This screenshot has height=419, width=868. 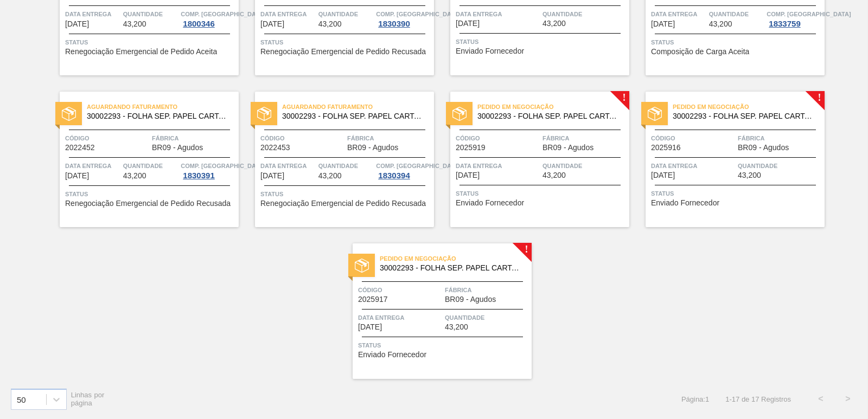 I want to click on span: 2025916, so click(x=666, y=148).